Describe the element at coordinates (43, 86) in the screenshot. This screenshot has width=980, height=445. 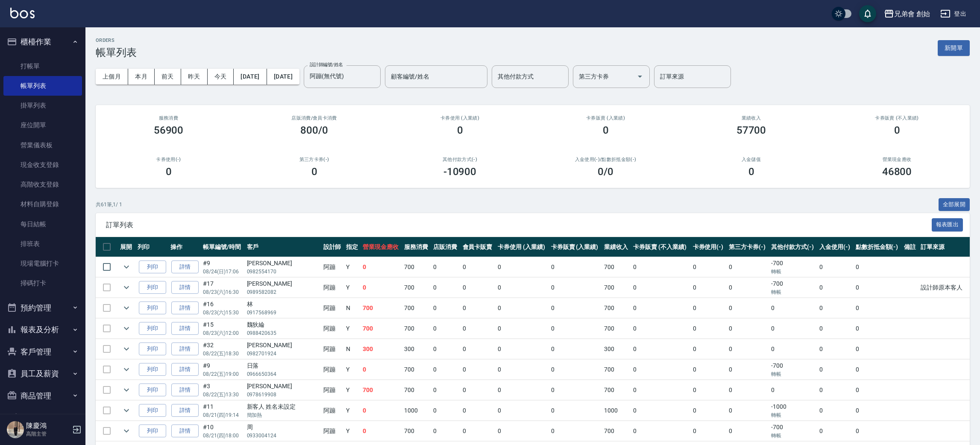
I see `a: 帳單列表` at that location.